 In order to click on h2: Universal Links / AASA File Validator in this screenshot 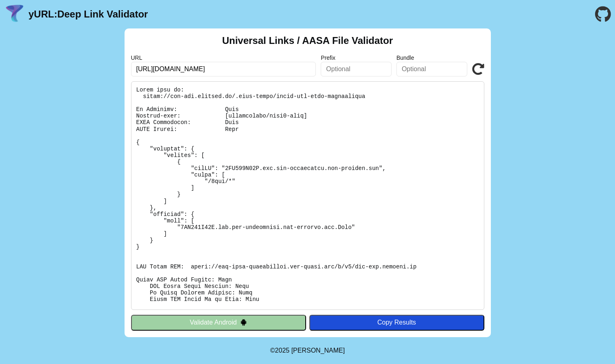, I will do `click(308, 41)`.